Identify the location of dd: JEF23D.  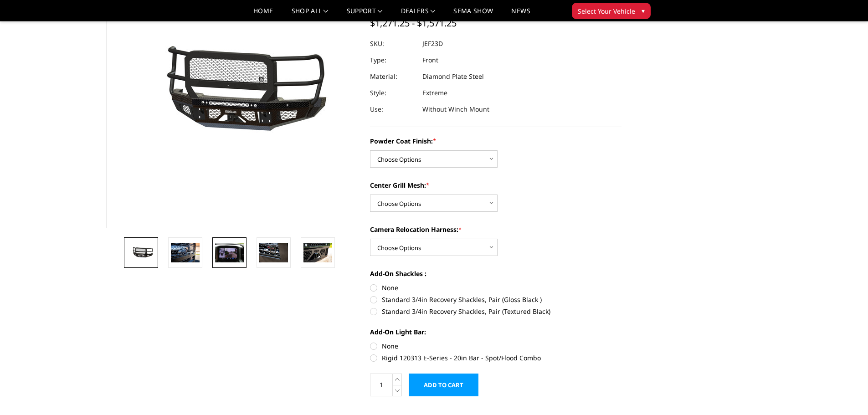
(432, 44).